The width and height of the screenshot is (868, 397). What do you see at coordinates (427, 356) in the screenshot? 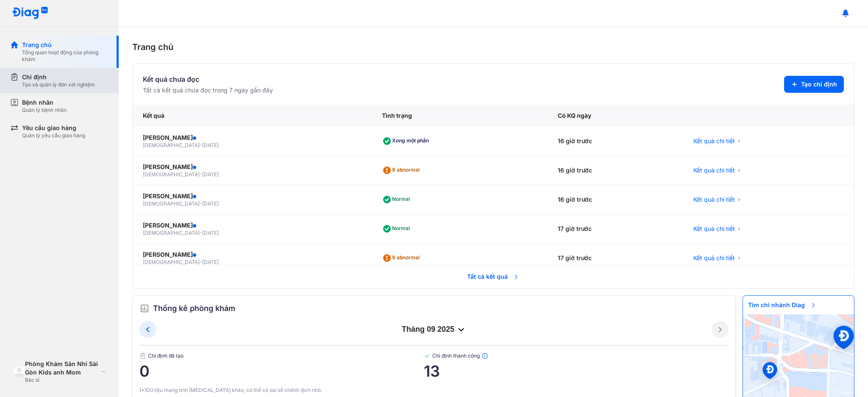
I see `img: checked-green.01cc79e0.svg` at bounding box center [427, 356].